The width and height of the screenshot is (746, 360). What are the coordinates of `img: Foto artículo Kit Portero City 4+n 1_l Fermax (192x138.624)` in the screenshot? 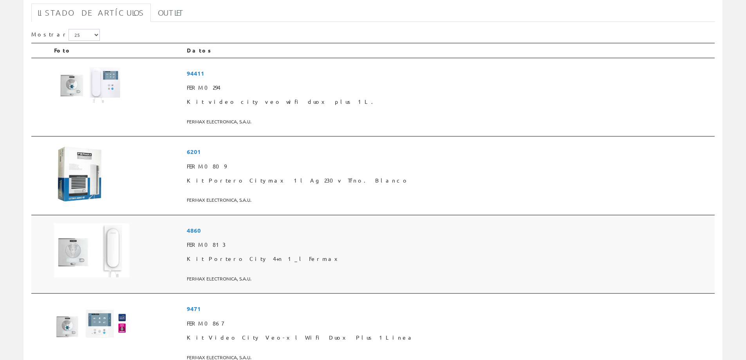 It's located at (92, 250).